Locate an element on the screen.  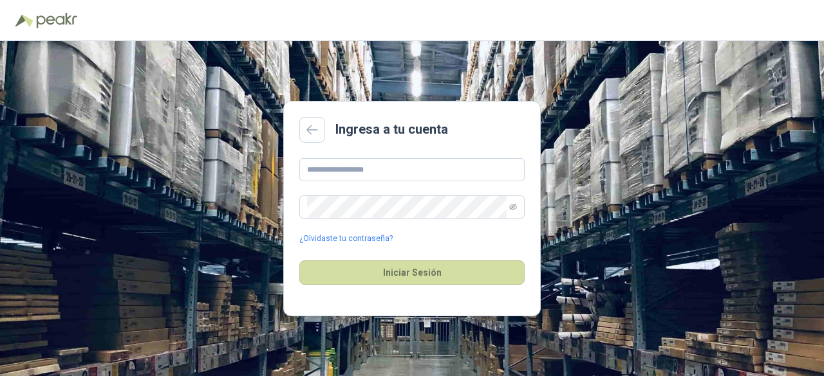
img: Logo is located at coordinates (24, 21).